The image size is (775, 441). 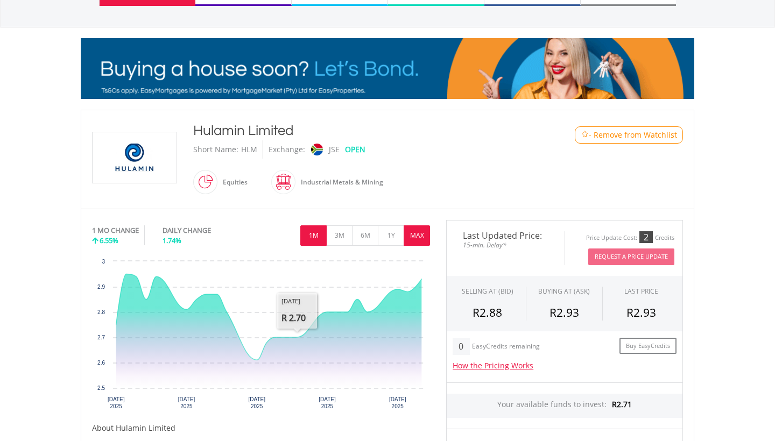 What do you see at coordinates (339, 183) in the screenshot?
I see `div: Industrial Metals & Mining` at bounding box center [339, 183].